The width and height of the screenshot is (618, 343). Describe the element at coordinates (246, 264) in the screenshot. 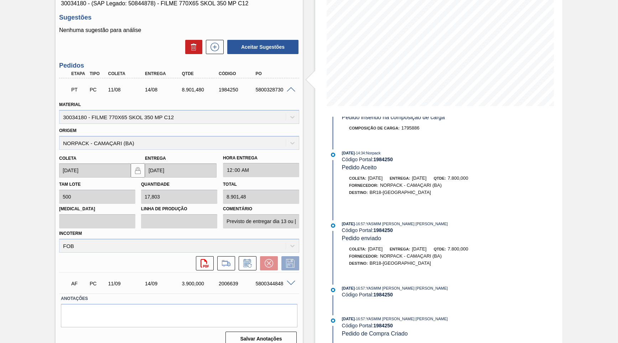

I see `div: Informar alteração no pedido` at that location.